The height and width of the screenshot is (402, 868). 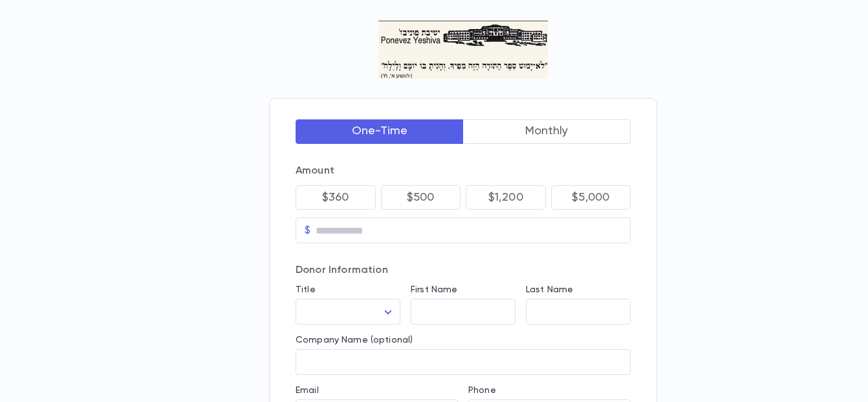 What do you see at coordinates (420, 198) in the screenshot?
I see `p: $500` at bounding box center [420, 198].